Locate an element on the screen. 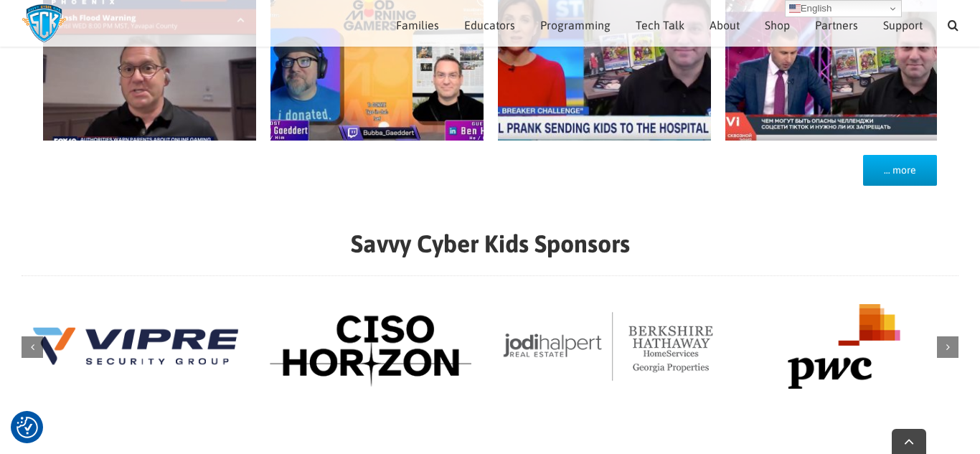 Image resolution: width=980 pixels, height=454 pixels. img: Vipre Security Group is located at coordinates (136, 346).